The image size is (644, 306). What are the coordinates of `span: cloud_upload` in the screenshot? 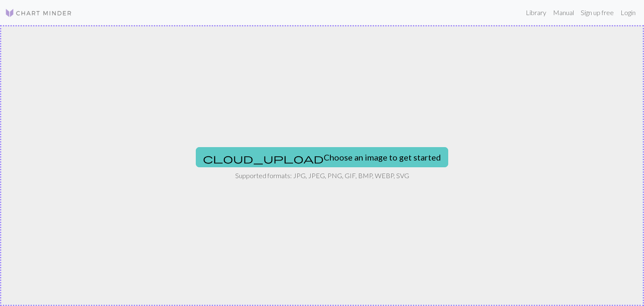 It's located at (263, 159).